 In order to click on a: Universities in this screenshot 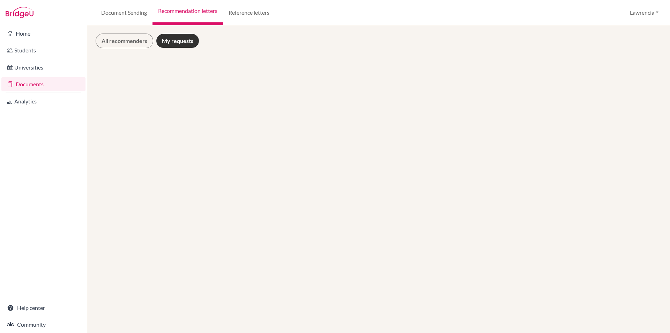, I will do `click(43, 67)`.